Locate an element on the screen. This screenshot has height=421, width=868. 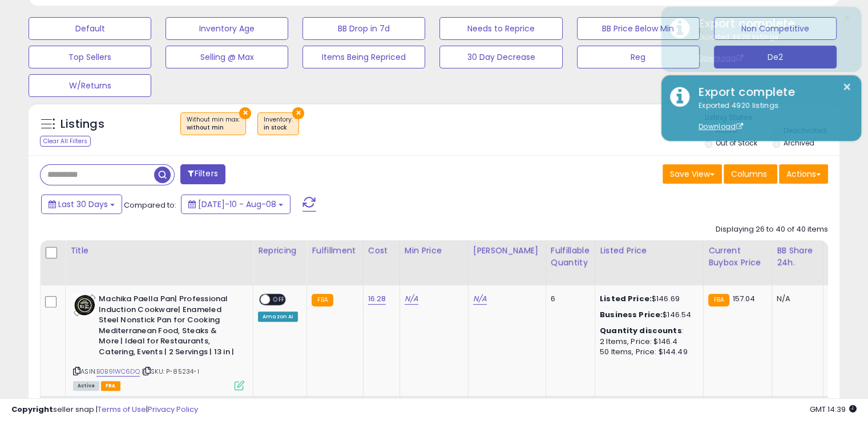
button: BB Drop in 7d is located at coordinates (363, 28).